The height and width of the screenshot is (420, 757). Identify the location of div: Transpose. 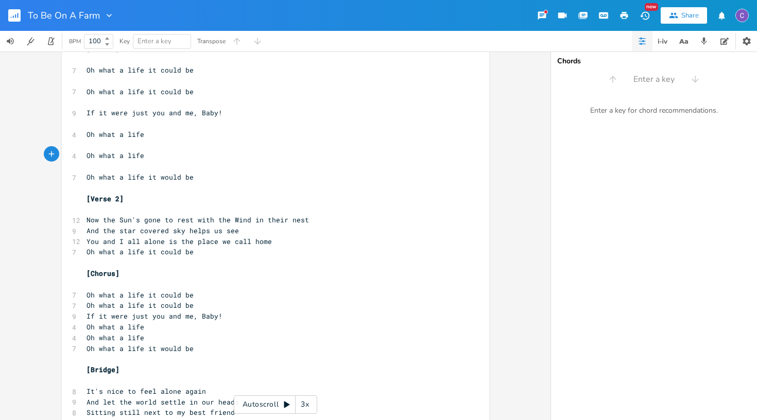
(211, 41).